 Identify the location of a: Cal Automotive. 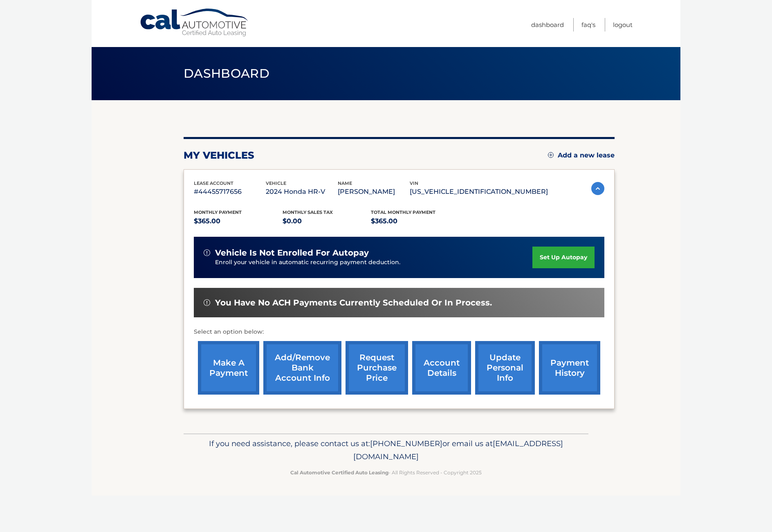
(195, 22).